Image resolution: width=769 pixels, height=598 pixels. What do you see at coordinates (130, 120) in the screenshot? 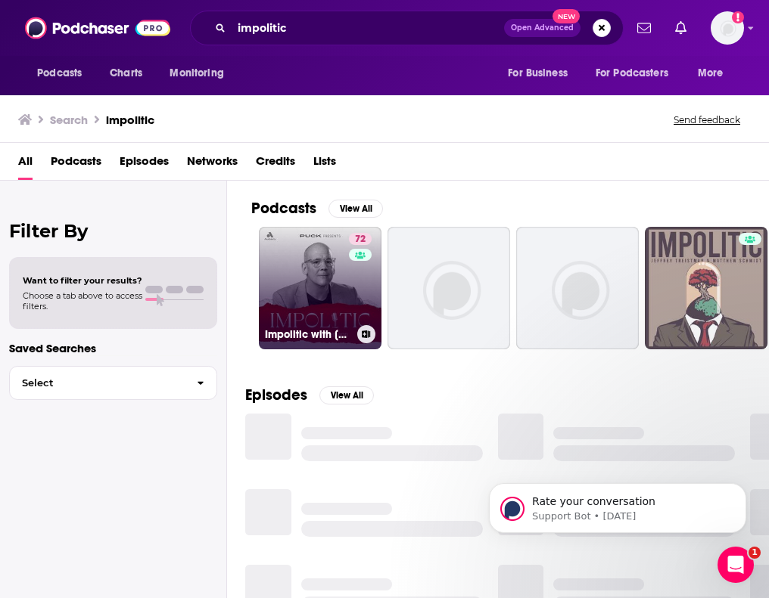
I see `h3: impolitic` at bounding box center [130, 120].